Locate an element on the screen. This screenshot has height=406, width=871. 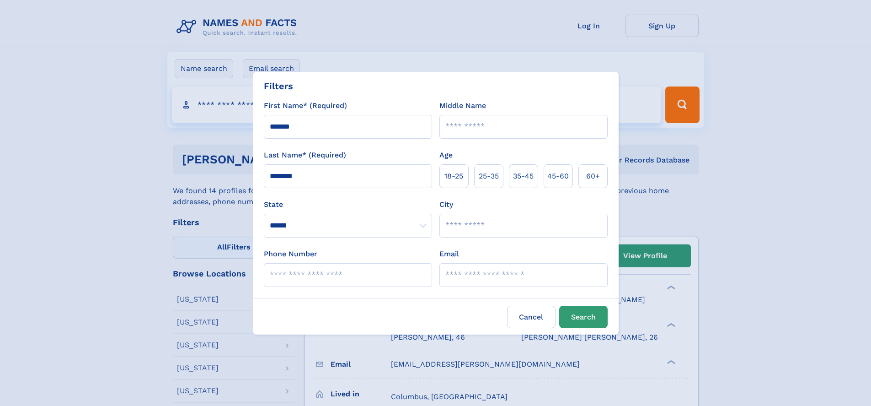
label: Cancel is located at coordinates (531, 316).